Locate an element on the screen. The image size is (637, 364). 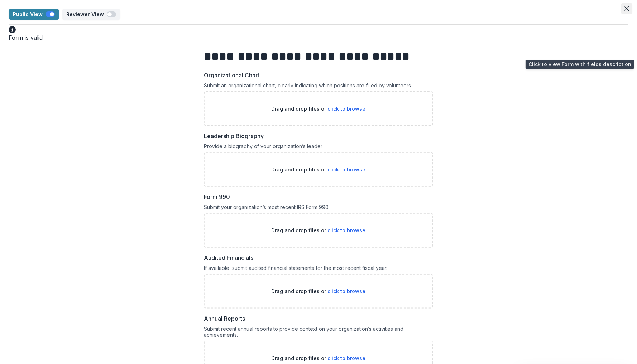
div: Submit an organizational chart, clearly indicating which positions are filled by volunteers. is located at coordinates (318, 86).